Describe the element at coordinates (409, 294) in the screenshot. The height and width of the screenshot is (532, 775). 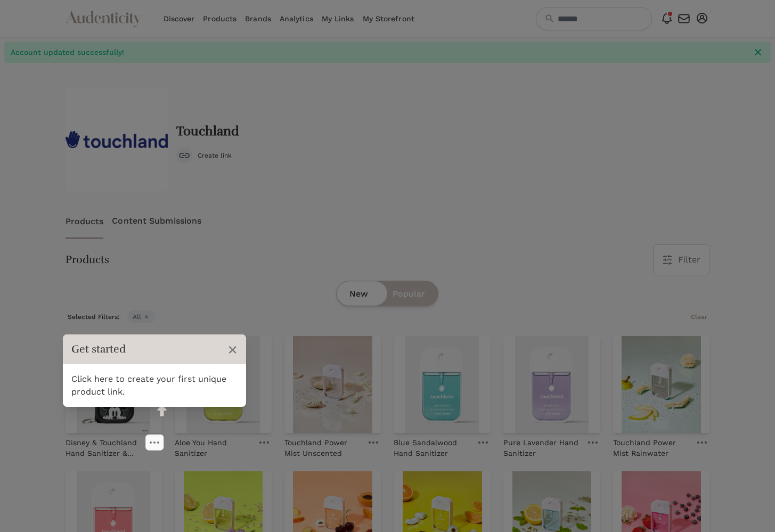
I see `span: Popular` at that location.